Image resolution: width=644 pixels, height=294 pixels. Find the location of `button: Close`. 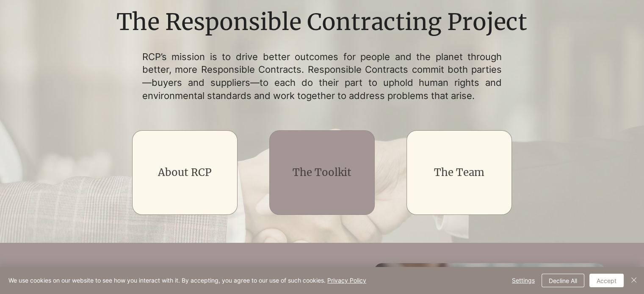

button: Close is located at coordinates (634, 281).